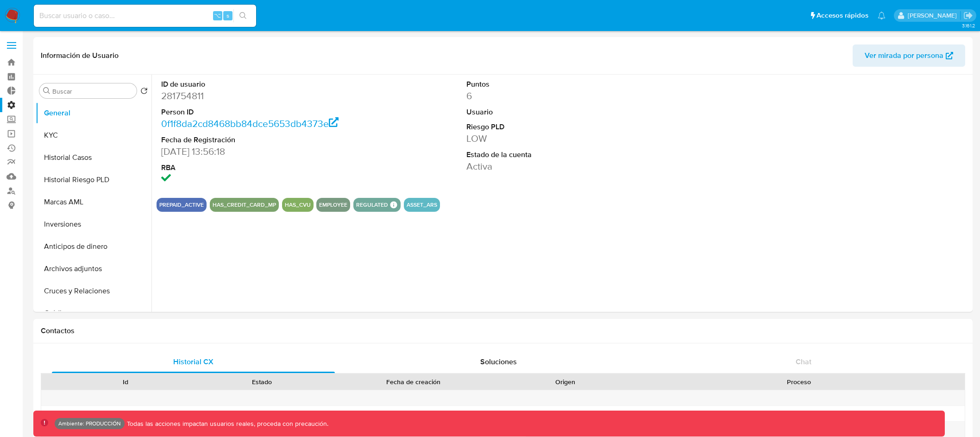 The image size is (980, 437). I want to click on button: Créditos, so click(94, 313).